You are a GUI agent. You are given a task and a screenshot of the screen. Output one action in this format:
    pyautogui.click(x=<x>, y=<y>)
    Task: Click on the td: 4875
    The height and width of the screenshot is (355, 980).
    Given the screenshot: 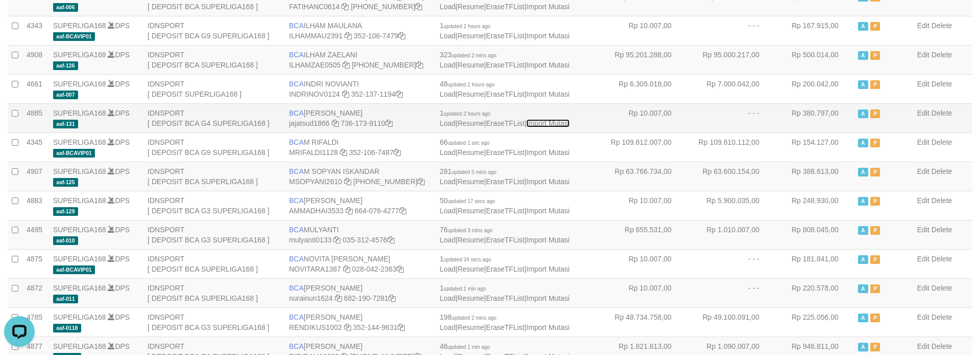 What is the action you would take?
    pyautogui.click(x=36, y=263)
    